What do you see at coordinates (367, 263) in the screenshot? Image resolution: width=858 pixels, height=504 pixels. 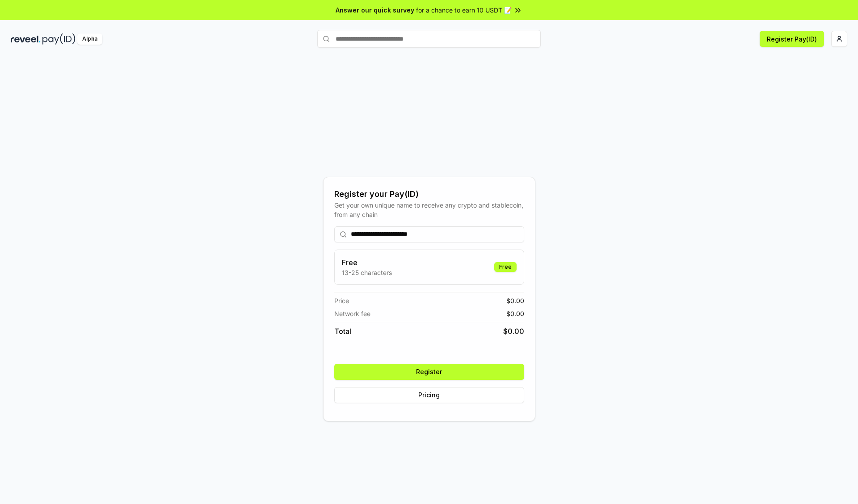 I see `h3: Free` at bounding box center [367, 263].